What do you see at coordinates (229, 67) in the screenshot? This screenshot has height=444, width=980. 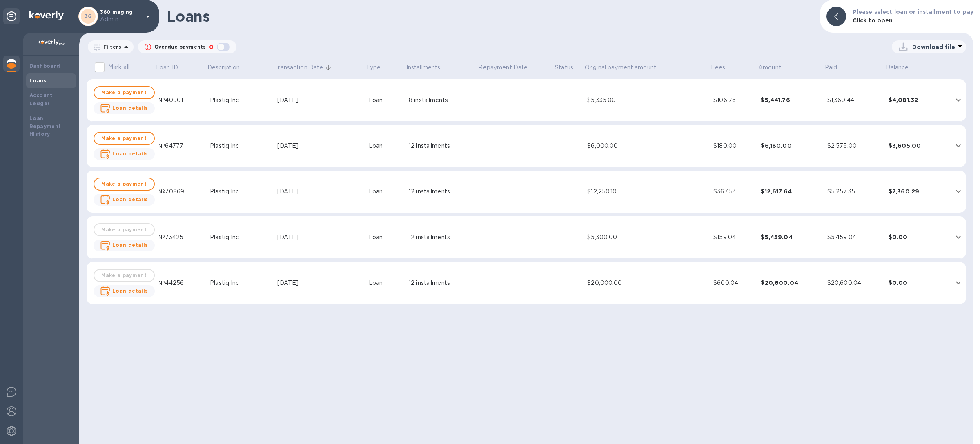 I see `span: Description` at bounding box center [229, 67].